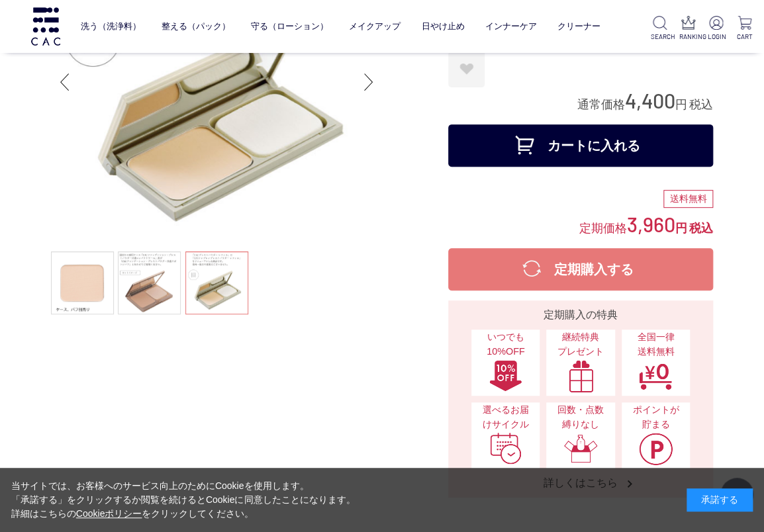 The image size is (764, 532). What do you see at coordinates (580, 417) in the screenshot?
I see `span: 回数・点数縛りなし` at bounding box center [580, 417].